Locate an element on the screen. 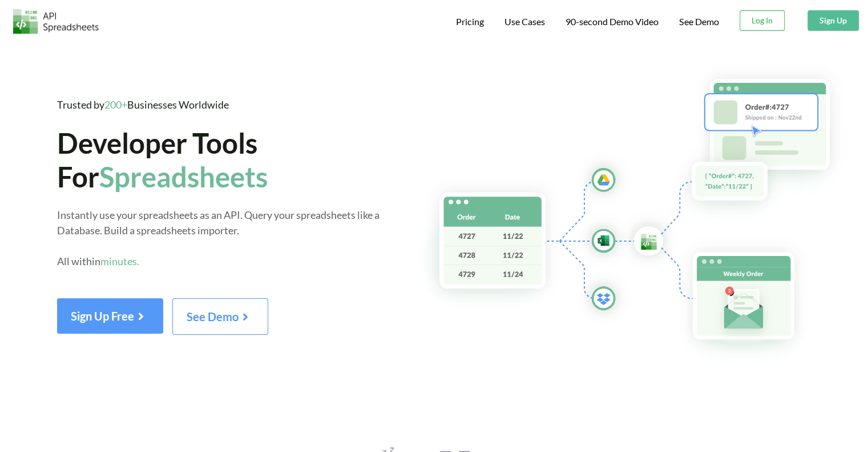 This screenshot has width=868, height=452. button: See Demo is located at coordinates (220, 316).